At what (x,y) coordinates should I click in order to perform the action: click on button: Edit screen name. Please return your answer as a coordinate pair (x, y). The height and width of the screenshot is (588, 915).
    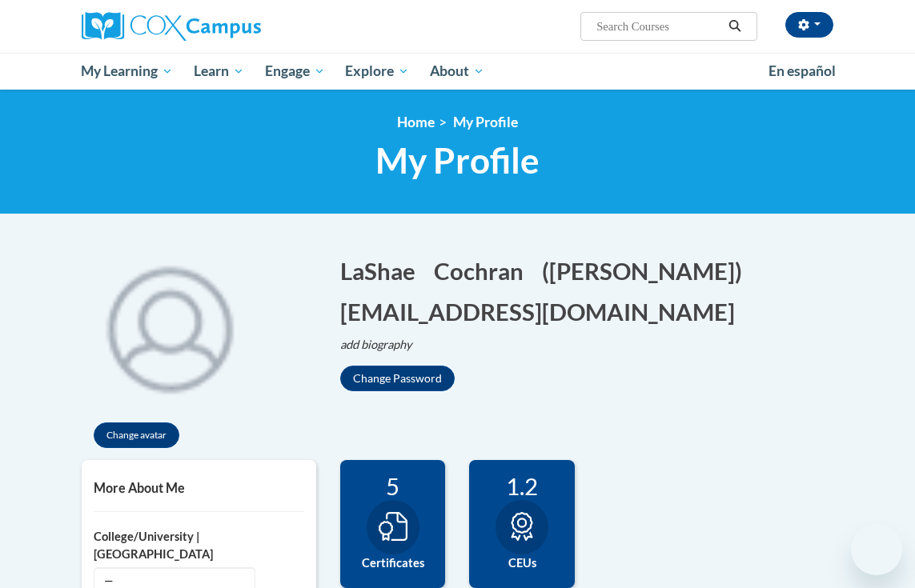
    Looking at the image, I should click on (647, 271).